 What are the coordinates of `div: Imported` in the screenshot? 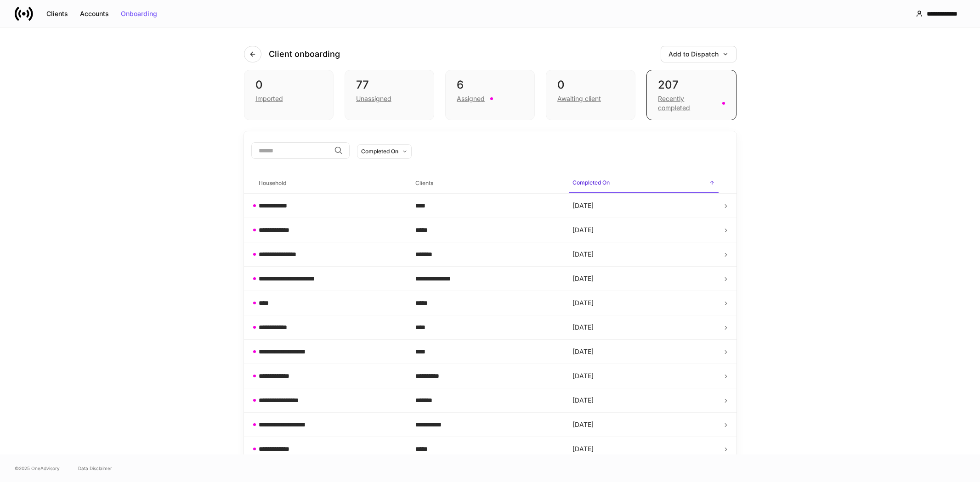 It's located at (269, 99).